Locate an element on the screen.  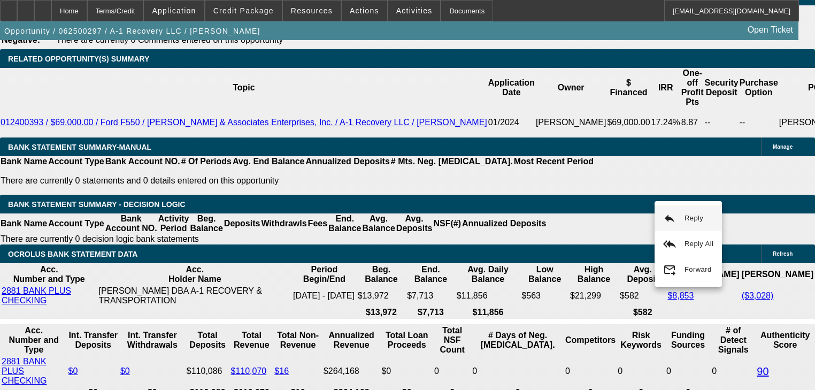
th: Avg. Deposit is located at coordinates (643, 274).